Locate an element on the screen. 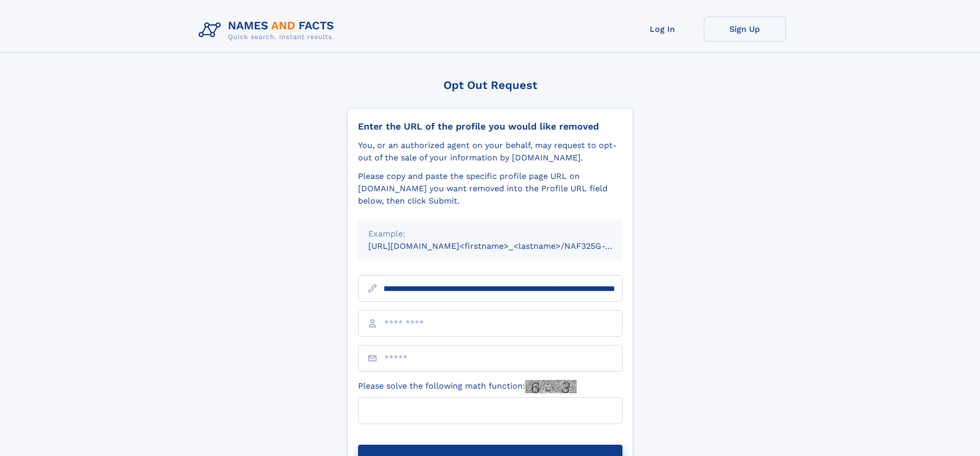 This screenshot has height=456, width=980. label: Please solve the following math function: is located at coordinates (467, 386).